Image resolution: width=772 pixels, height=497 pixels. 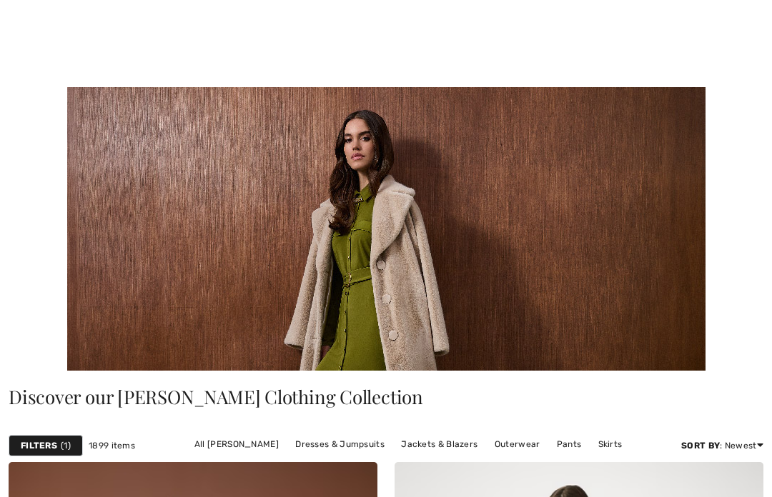 What do you see at coordinates (700, 446) in the screenshot?
I see `strong: Sort By` at bounding box center [700, 446].